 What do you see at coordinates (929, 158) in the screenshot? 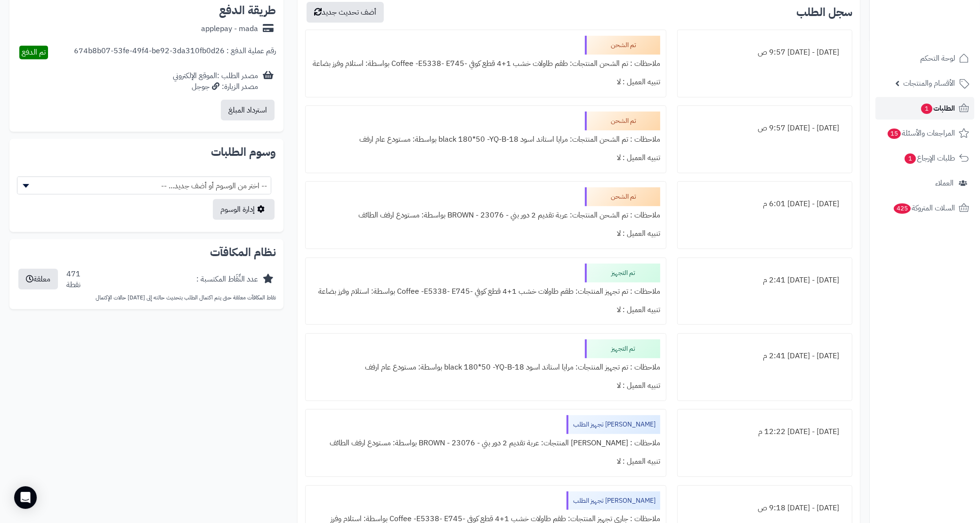
I see `span: طلبات الإرجاع` at bounding box center [929, 158].